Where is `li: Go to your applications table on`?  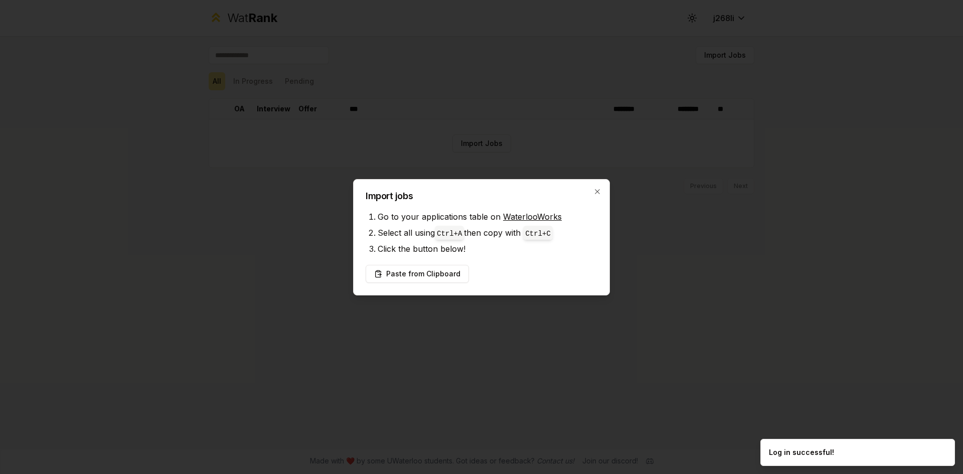
li: Go to your applications table on is located at coordinates (487, 217).